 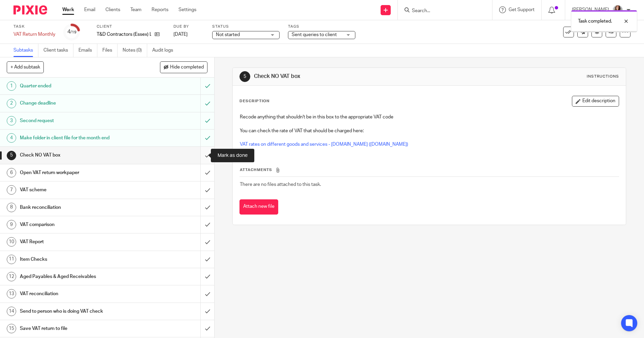 I want to click on p: You can check the rate of VAT that should be charged here:, so click(x=430, y=131).